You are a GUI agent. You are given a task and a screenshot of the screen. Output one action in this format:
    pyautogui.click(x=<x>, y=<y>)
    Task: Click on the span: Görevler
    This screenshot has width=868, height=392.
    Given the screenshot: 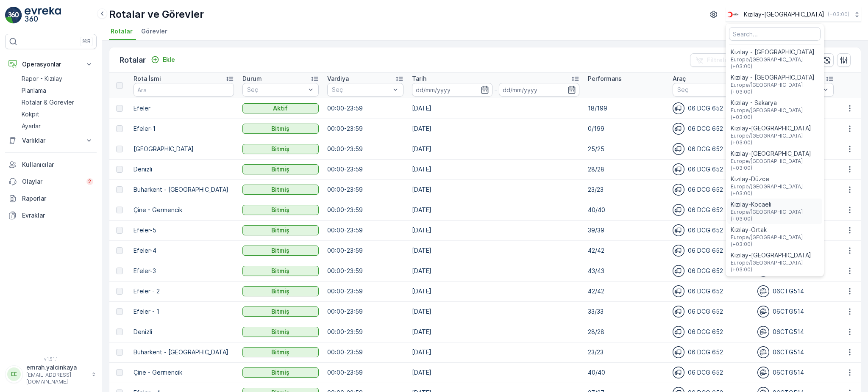 What is the action you would take?
    pyautogui.click(x=154, y=31)
    